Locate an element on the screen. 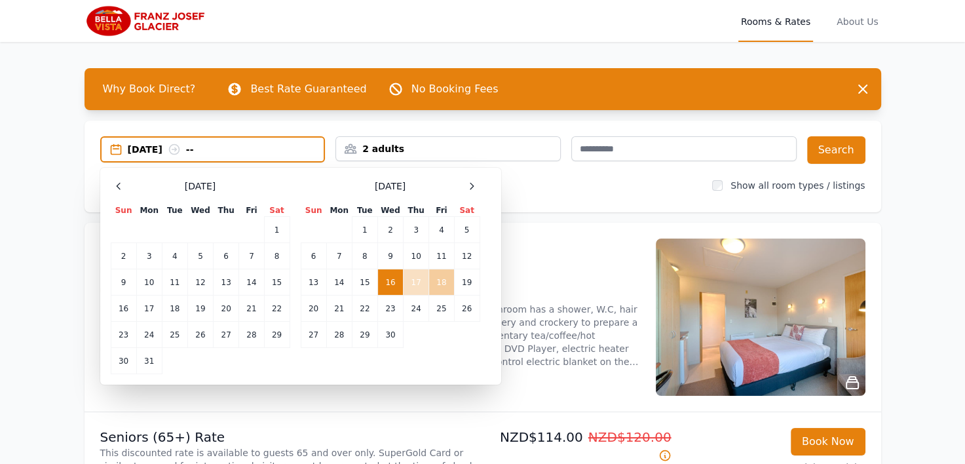 This screenshot has height=464, width=965. td: 31 is located at coordinates (149, 361).